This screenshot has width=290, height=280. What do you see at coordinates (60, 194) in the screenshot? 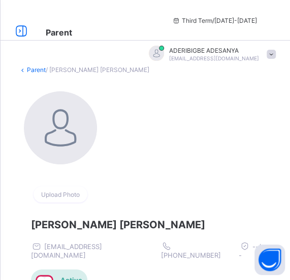
I see `span: Upload Photo` at bounding box center [60, 194].